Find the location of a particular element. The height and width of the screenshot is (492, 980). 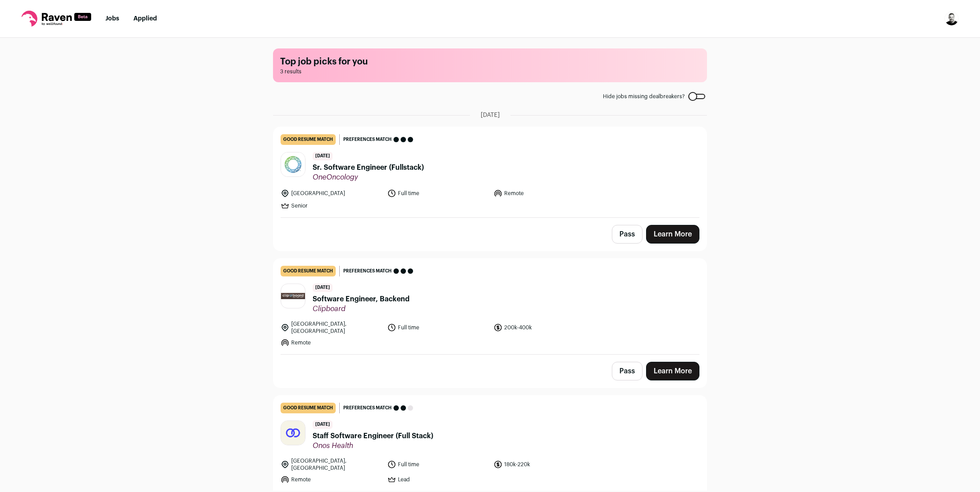

li: Senior is located at coordinates (331, 206).